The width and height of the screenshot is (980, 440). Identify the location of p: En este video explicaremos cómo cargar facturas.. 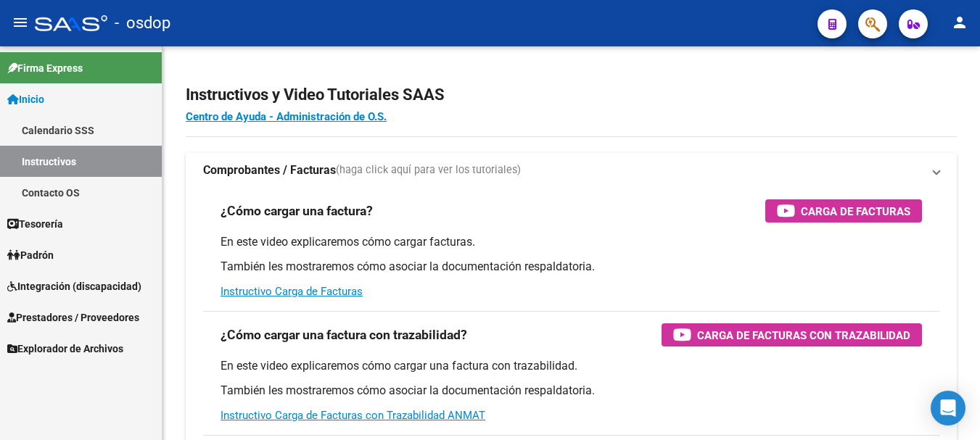
(571, 242).